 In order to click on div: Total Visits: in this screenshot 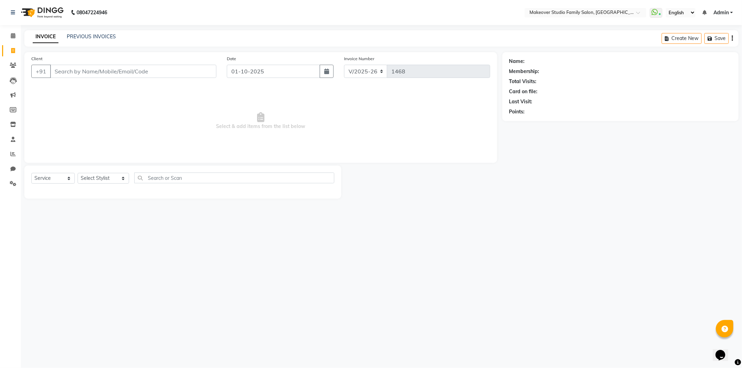, I will do `click(523, 81)`.